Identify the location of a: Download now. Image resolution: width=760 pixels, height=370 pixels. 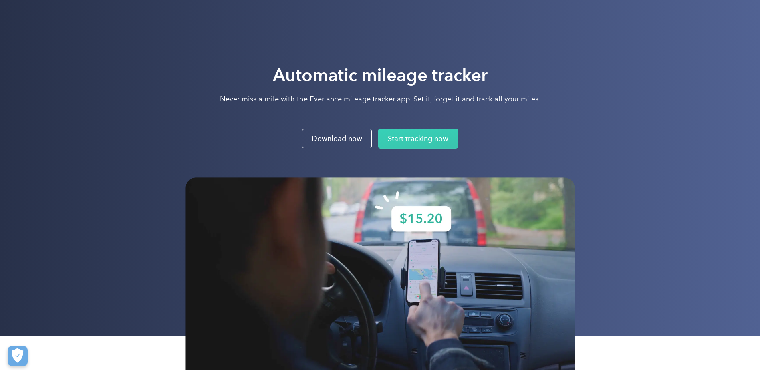
(337, 139).